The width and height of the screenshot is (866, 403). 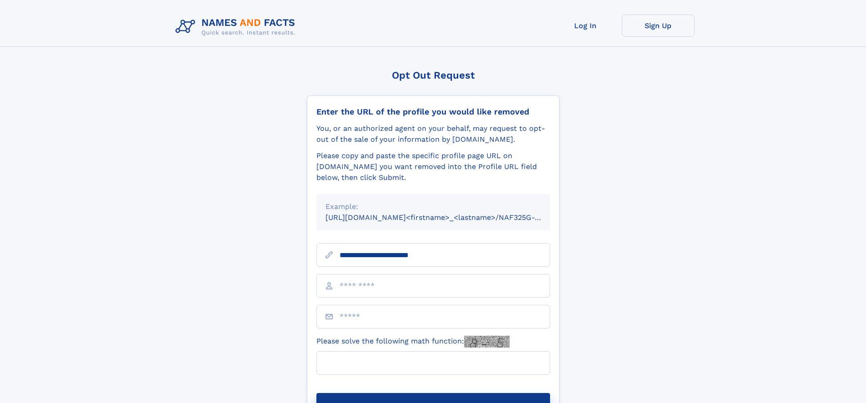 I want to click on div: Example:, so click(x=433, y=207).